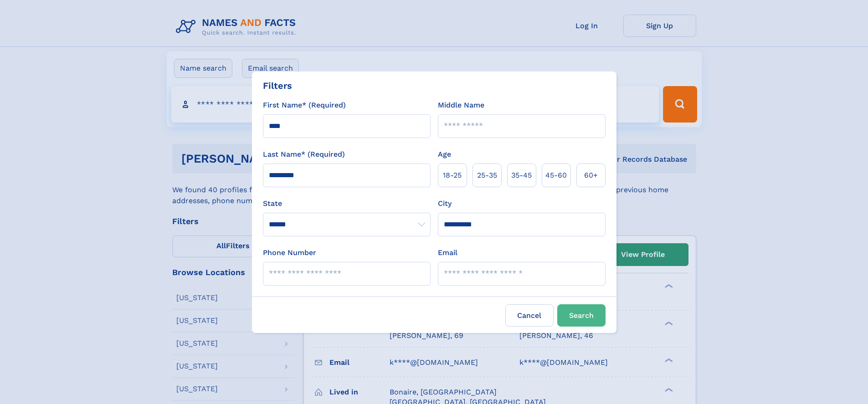 The width and height of the screenshot is (868, 404). Describe the element at coordinates (461, 105) in the screenshot. I see `label: Middle Name` at that location.